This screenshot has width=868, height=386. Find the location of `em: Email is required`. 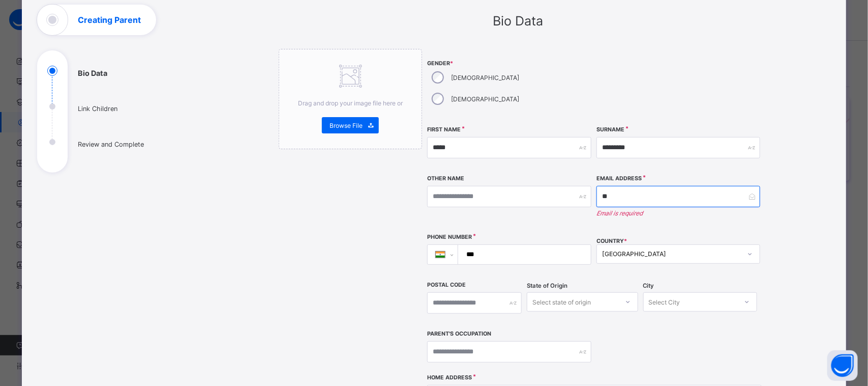

em: Email is required is located at coordinates (679, 213).